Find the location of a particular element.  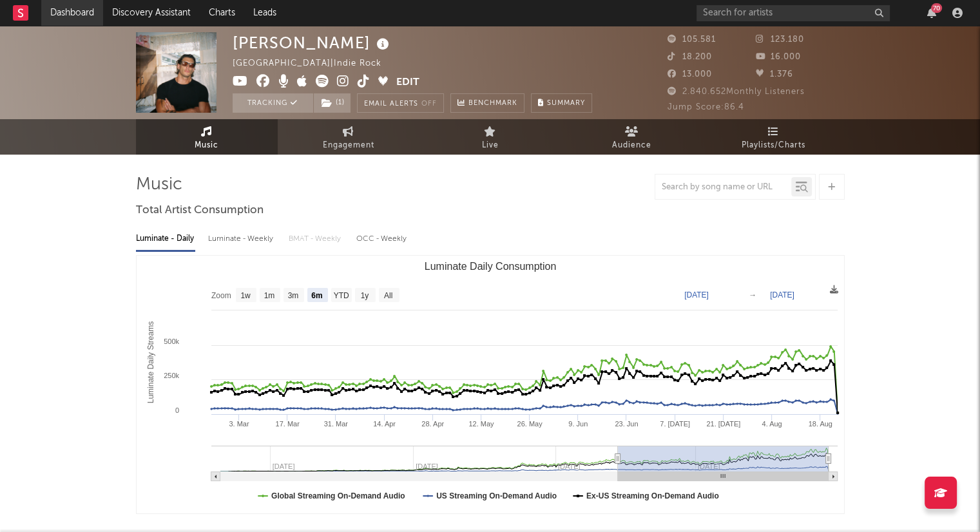

text: US Streaming On-Demand Audio is located at coordinates (496, 496).